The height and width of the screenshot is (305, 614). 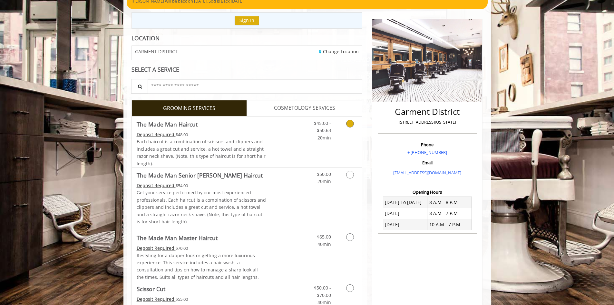 What do you see at coordinates (151, 289) in the screenshot?
I see `b: Scissor Cut` at bounding box center [151, 289].